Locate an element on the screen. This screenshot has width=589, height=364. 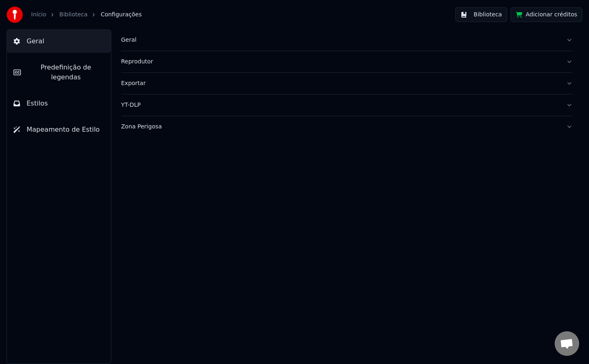
span: Geral is located at coordinates (35, 41).